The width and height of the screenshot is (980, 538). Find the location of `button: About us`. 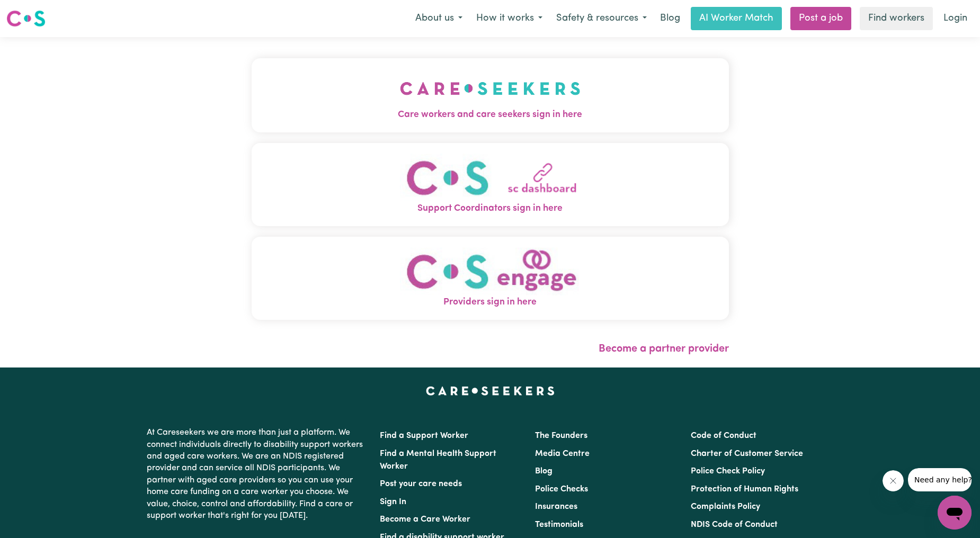

button: About us is located at coordinates (438, 18).